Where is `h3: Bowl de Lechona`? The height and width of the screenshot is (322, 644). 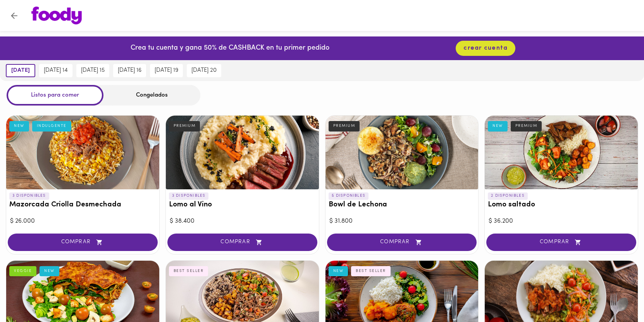
h3: Bowl de Lechona is located at coordinates (402, 205).